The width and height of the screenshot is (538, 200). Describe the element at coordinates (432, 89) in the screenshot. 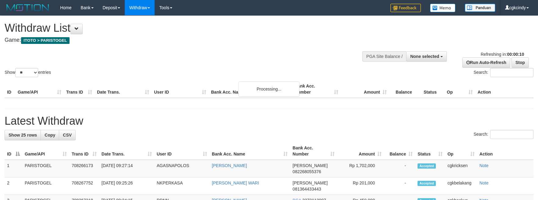

I see `th: Status` at that location.